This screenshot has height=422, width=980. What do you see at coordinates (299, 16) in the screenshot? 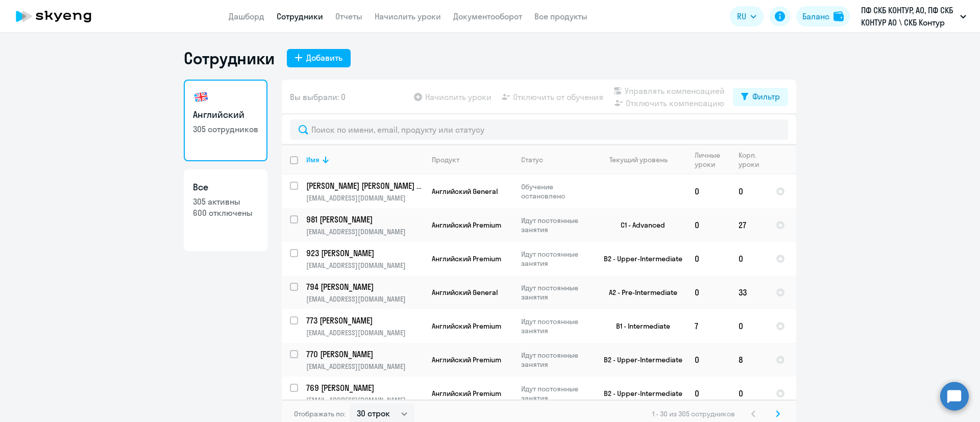
I see `a: Сотрудники` at bounding box center [299, 16].